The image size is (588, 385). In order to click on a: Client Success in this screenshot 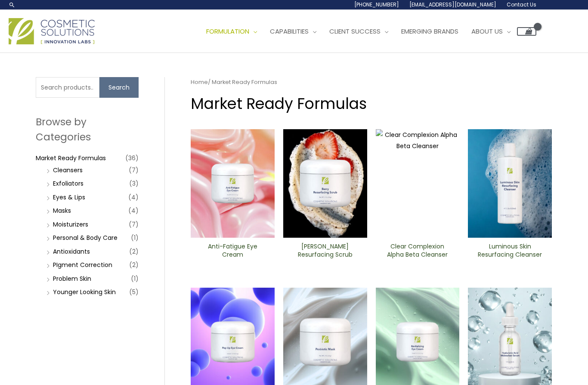, I will do `click(358, 32)`.